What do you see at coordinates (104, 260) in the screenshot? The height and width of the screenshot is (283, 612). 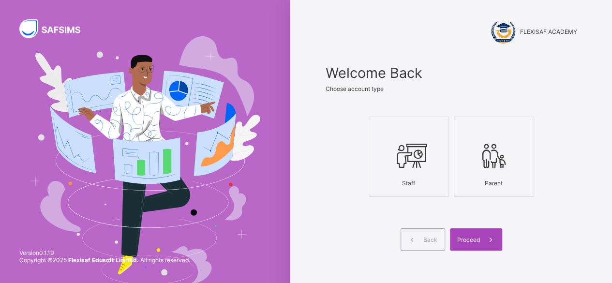 I see `strong: Flexisaf Edusoft Limited.` at bounding box center [104, 260].